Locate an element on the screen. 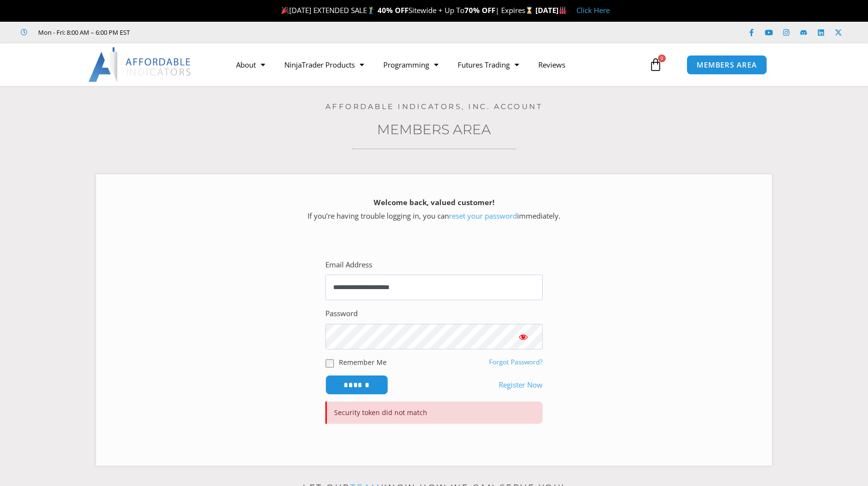 This screenshot has height=486, width=868. strong: 70% OFF is located at coordinates (480, 10).